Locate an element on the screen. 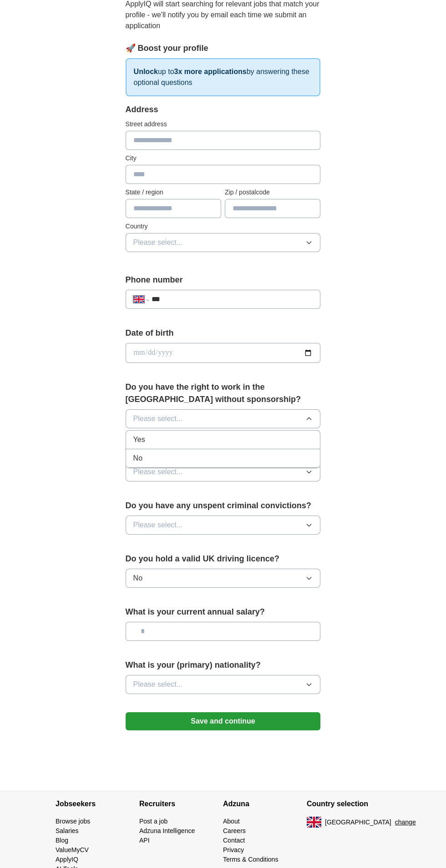  a: Careers is located at coordinates (234, 832).